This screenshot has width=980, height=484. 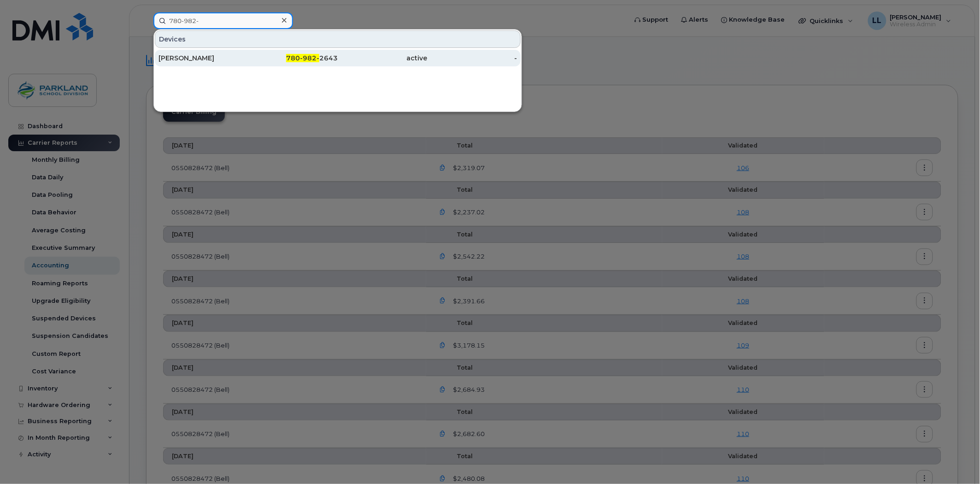 What do you see at coordinates (338, 39) in the screenshot?
I see `div: Devices` at bounding box center [338, 39].